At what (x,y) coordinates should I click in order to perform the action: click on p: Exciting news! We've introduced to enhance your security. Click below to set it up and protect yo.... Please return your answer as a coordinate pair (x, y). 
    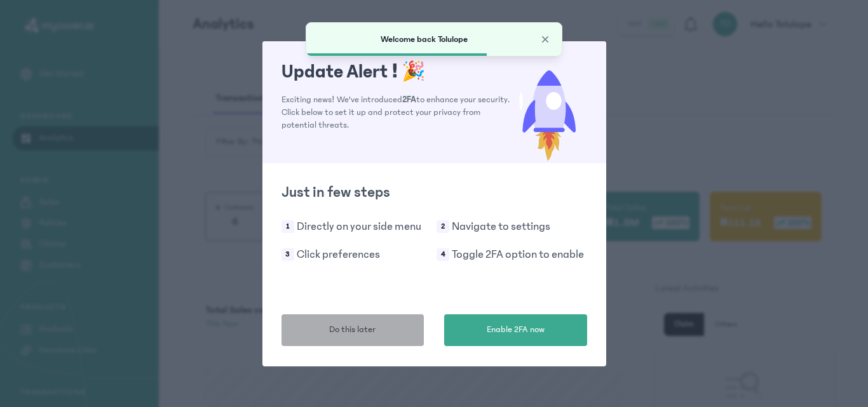
    Looking at the image, I should click on (396, 112).